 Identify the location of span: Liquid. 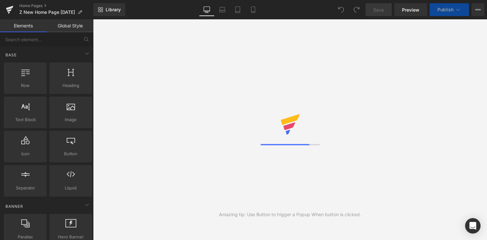
(70, 188).